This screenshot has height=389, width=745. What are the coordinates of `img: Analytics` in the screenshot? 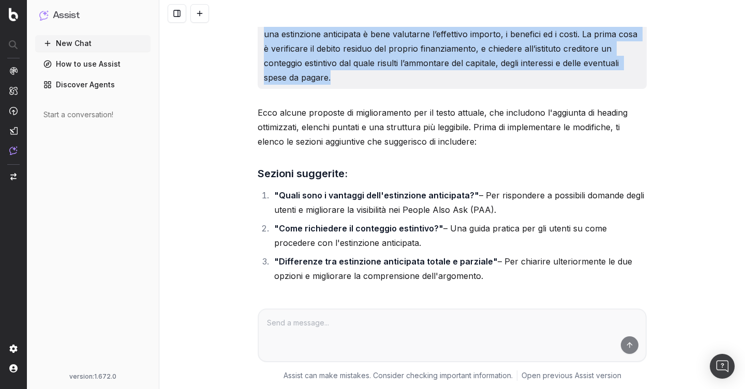 It's located at (13, 71).